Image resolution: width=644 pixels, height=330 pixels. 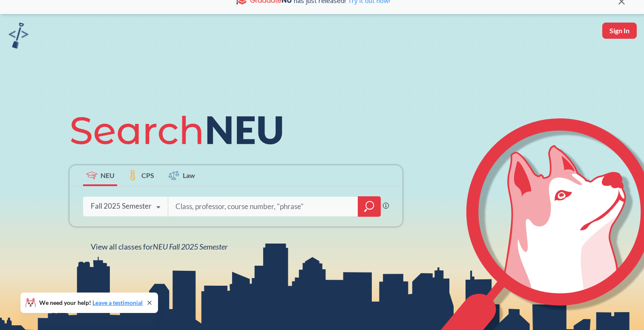 What do you see at coordinates (369, 207) in the screenshot?
I see `svg: magnifying glass` at bounding box center [369, 207].